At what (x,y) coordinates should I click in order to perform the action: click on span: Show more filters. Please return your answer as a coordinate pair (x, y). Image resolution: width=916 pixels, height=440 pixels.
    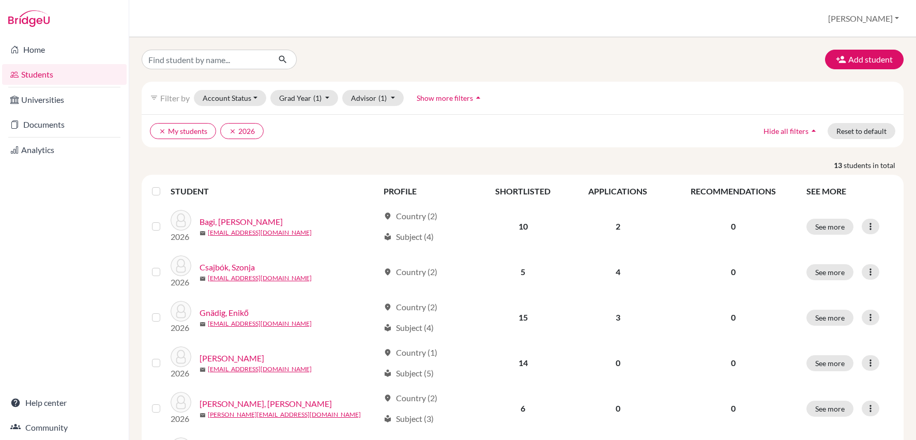
    Looking at the image, I should click on (444, 98).